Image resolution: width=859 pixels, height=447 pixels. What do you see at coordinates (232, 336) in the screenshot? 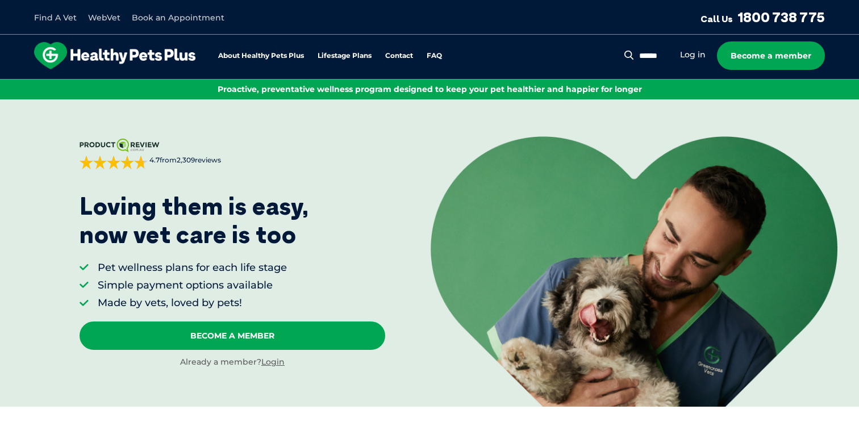
I see `a: Become A Member` at bounding box center [232, 336].